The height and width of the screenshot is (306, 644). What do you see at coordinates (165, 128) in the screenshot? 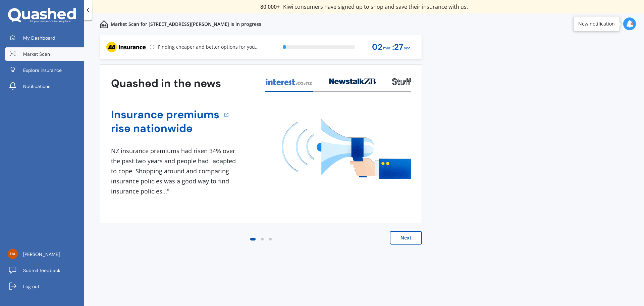
I see `a: rise nationwide` at bounding box center [165, 128].